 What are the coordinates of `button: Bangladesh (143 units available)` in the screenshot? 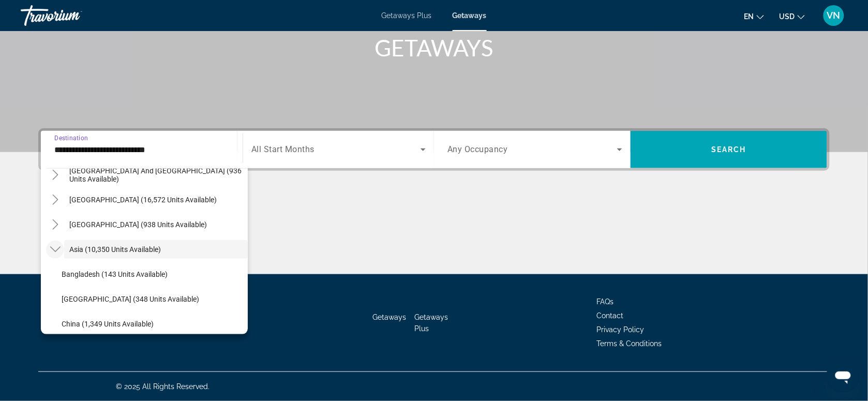 It's located at (152, 274).